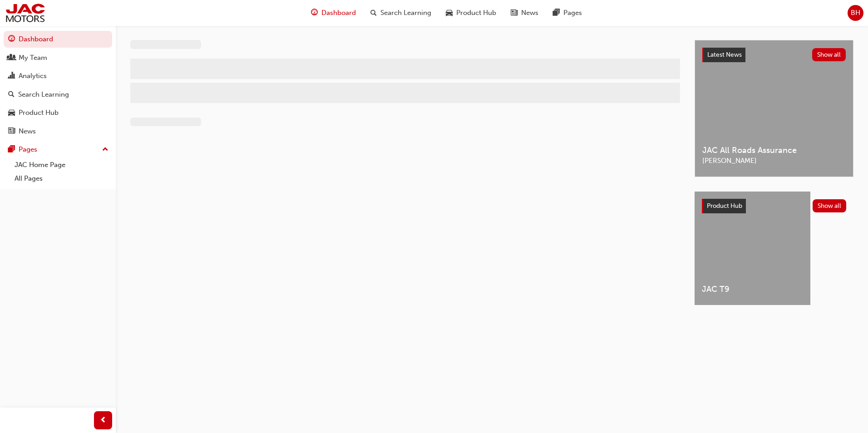  Describe the element at coordinates (43, 95) in the screenshot. I see `div: Search Learning` at that location.